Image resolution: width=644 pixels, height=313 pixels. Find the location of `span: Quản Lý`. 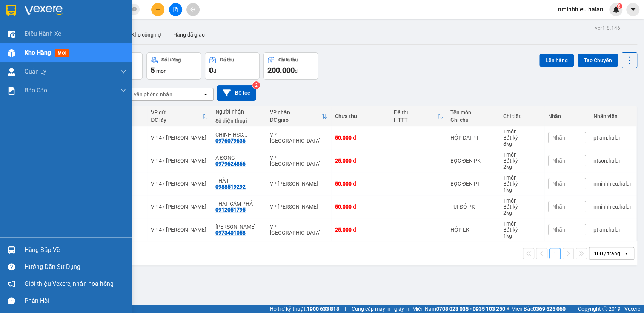

span: Quản Lý is located at coordinates (36, 71).